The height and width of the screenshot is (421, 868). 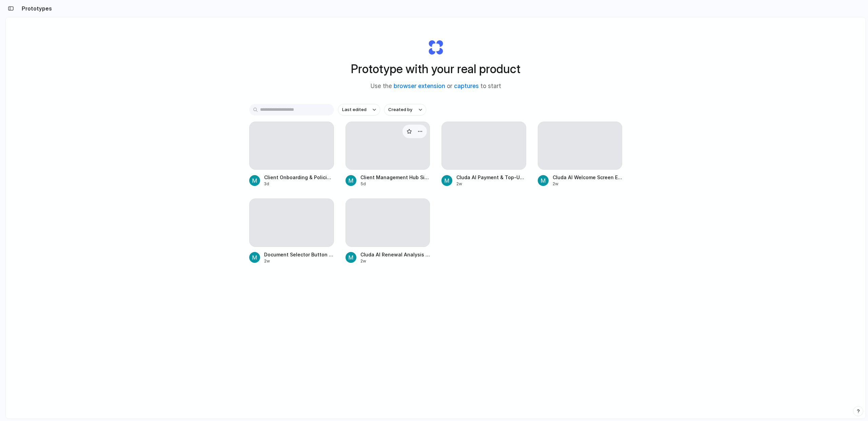 What do you see at coordinates (588, 177) in the screenshot?
I see `span: Cluda AI Welcome Screen Enhancements` at bounding box center [588, 177].